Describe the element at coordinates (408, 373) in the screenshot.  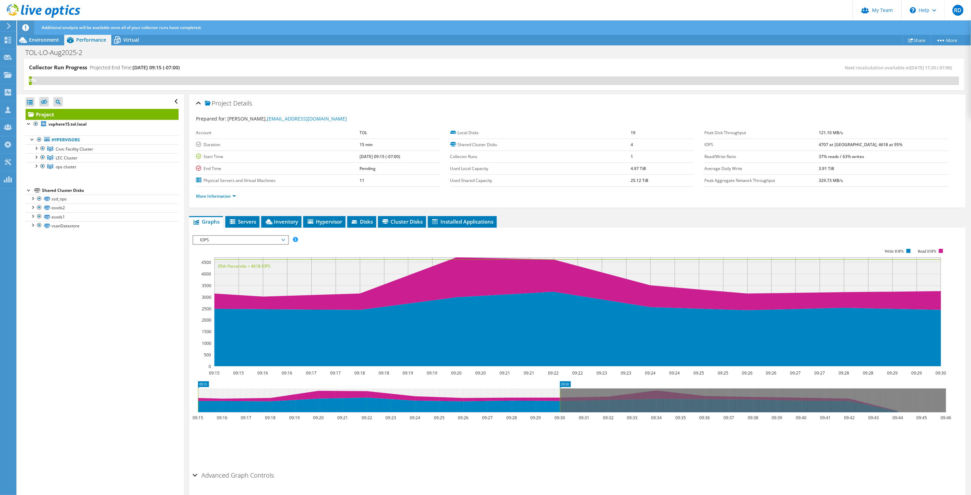
I see `text: 09:19` at that location.